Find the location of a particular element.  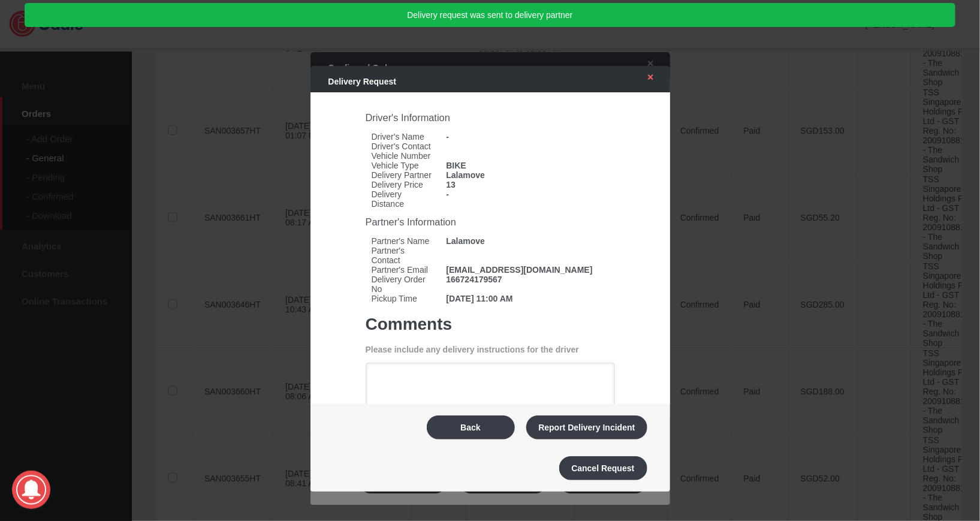

strong: Delivery Partner is located at coordinates (403, 175).